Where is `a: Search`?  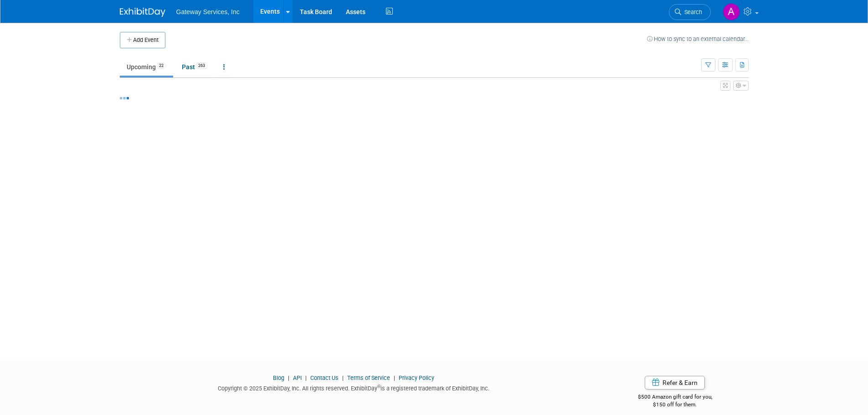
a: Search is located at coordinates (690, 12).